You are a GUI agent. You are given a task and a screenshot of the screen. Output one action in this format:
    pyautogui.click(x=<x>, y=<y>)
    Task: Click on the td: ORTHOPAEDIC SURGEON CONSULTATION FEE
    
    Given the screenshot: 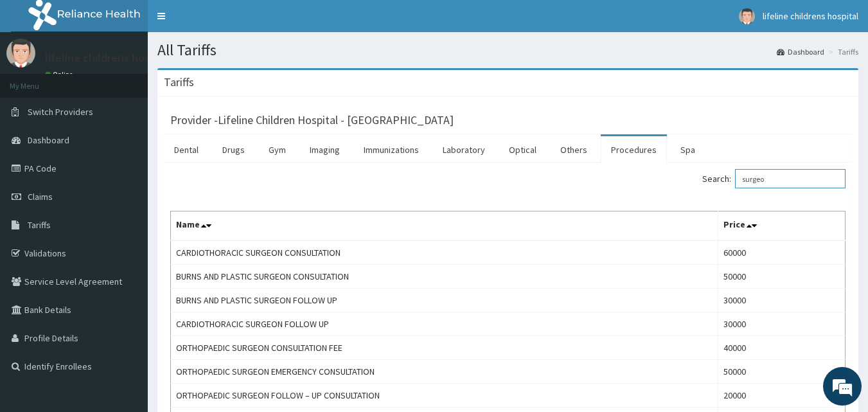 What is the action you would take?
    pyautogui.click(x=445, y=348)
    